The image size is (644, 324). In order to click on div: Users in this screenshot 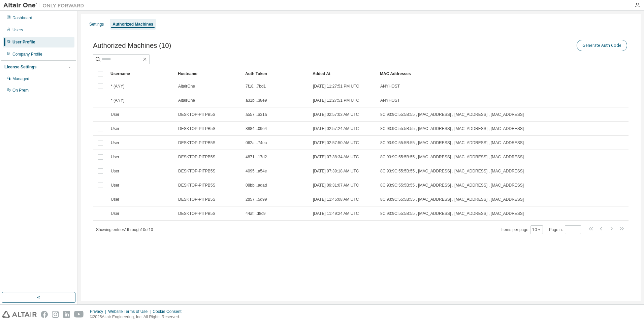, I will do `click(18, 30)`.